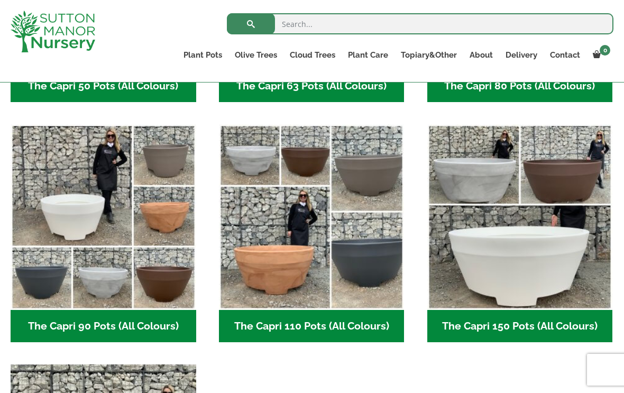 The height and width of the screenshot is (393, 624). Describe the element at coordinates (313, 55) in the screenshot. I see `a: Cloud Trees` at that location.